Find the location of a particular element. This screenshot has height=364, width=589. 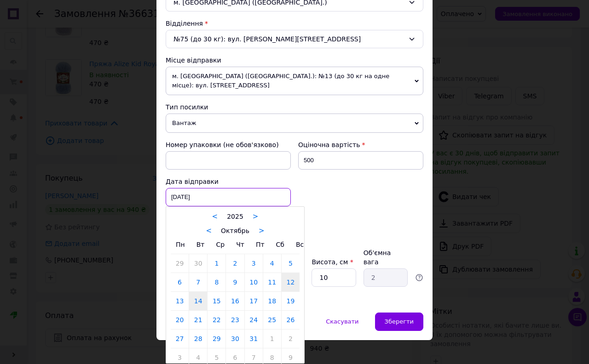

span: Чт is located at coordinates (240, 244).